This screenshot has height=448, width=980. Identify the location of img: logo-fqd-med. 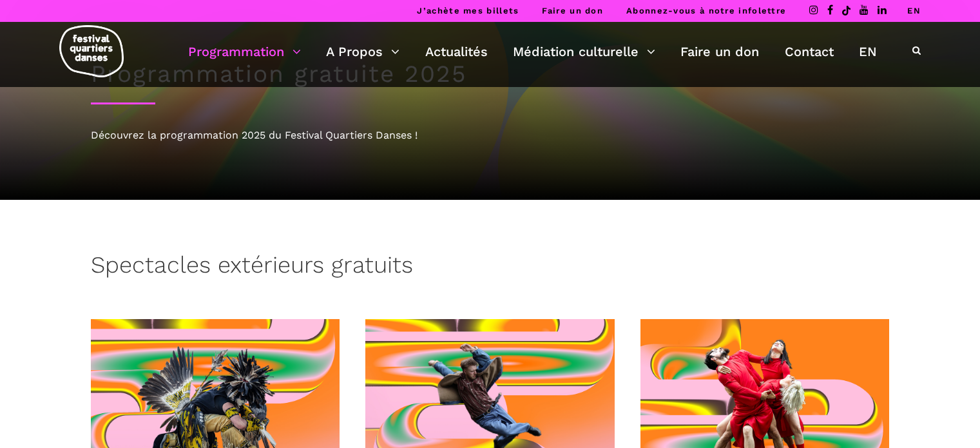
(91, 51).